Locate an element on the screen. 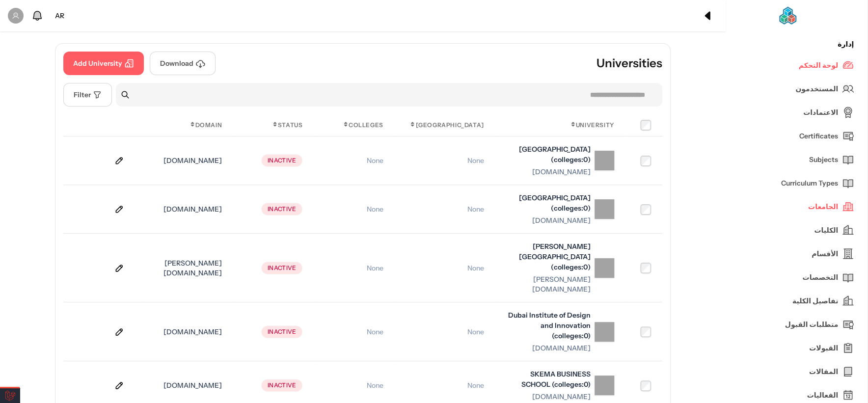  span: Add University is located at coordinates (98, 64).